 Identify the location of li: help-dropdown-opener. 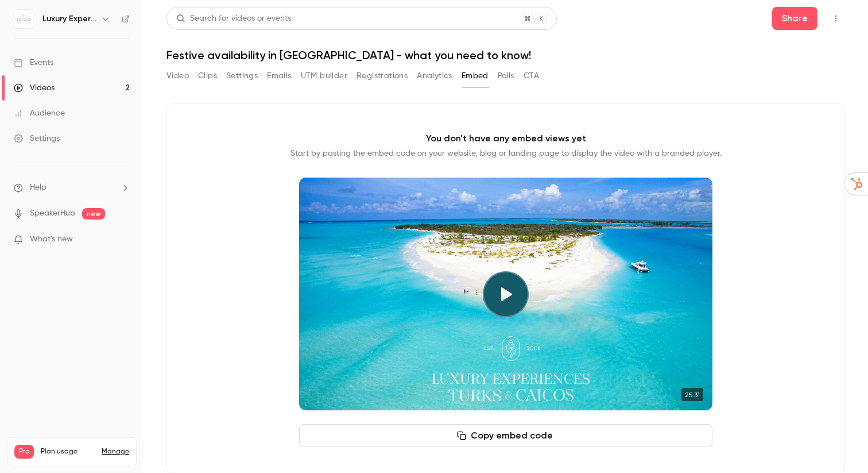
(72, 187).